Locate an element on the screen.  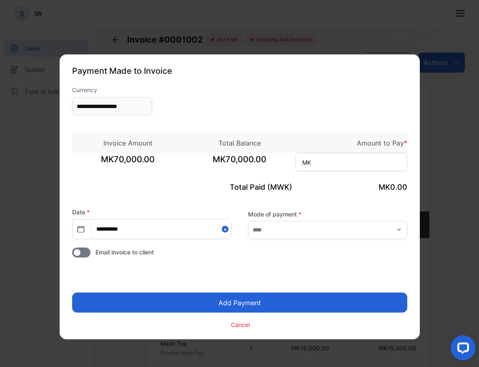
button: Add Payment is located at coordinates (240, 303).